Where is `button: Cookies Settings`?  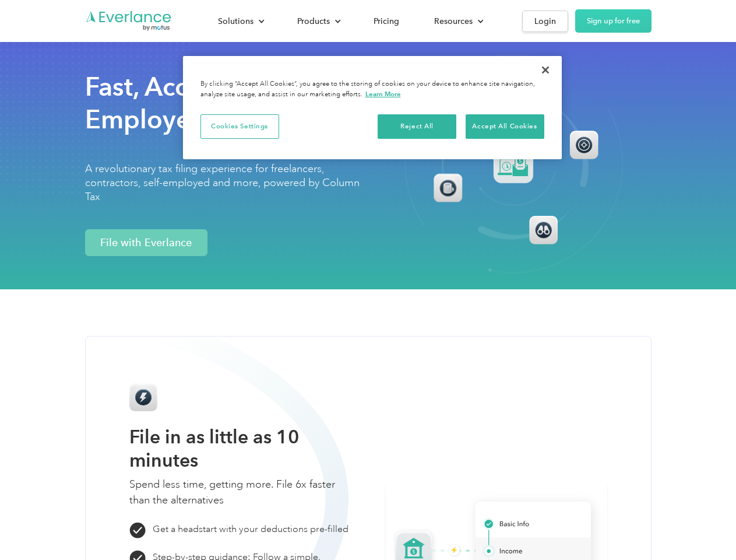
button: Cookies Settings is located at coordinates (240, 126).